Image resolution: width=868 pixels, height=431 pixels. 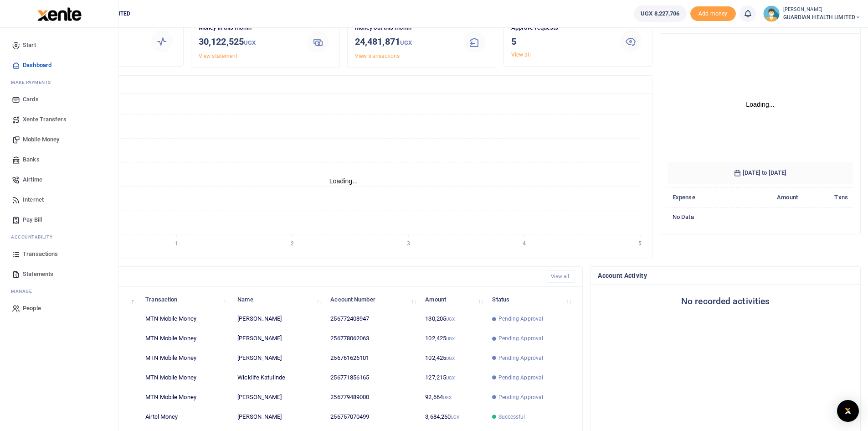 What do you see at coordinates (59, 274) in the screenshot?
I see `a: Statements` at bounding box center [59, 274].